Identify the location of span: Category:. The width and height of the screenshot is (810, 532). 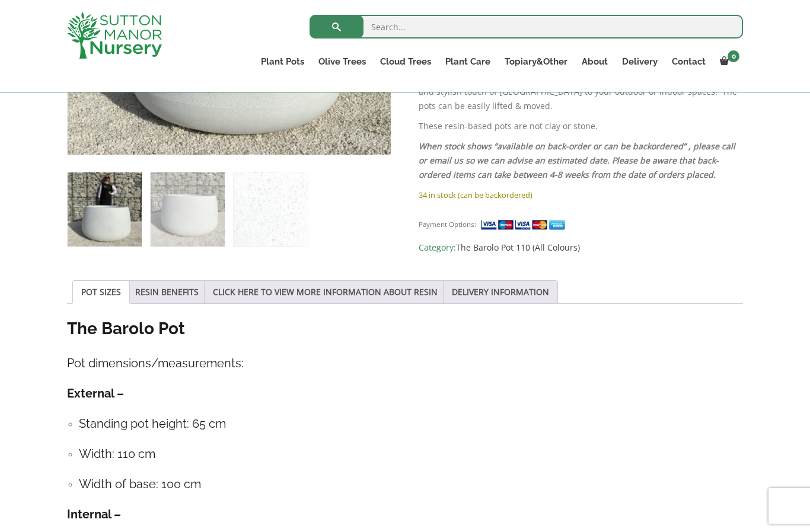
(581, 248).